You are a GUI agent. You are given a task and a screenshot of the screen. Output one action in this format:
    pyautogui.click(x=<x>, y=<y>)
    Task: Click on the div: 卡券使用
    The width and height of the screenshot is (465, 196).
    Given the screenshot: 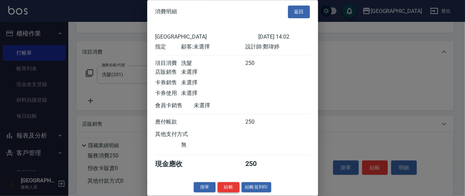 What is the action you would take?
    pyautogui.click(x=168, y=93)
    